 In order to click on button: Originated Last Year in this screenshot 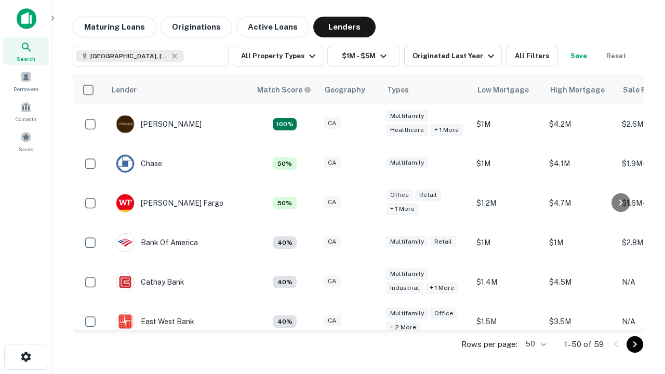, I will do `click(453, 56)`.